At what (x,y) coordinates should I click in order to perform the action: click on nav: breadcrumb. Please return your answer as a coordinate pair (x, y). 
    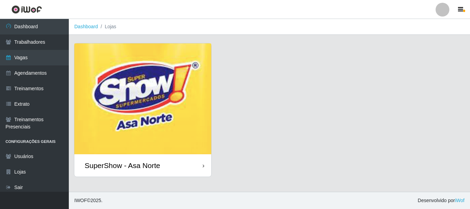
    Looking at the image, I should click on (269, 27).